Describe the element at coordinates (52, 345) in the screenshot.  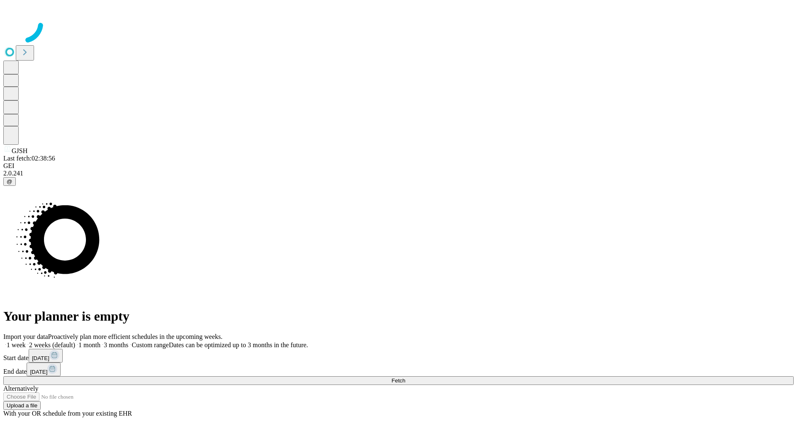
I see `span: 2 weeks (default)` at that location.